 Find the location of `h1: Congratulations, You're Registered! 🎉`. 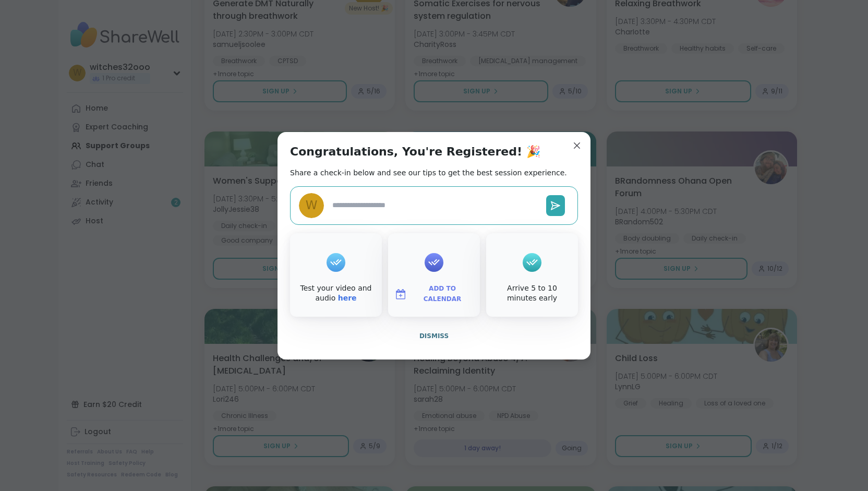

h1: Congratulations, You're Registered! 🎉 is located at coordinates (415, 152).